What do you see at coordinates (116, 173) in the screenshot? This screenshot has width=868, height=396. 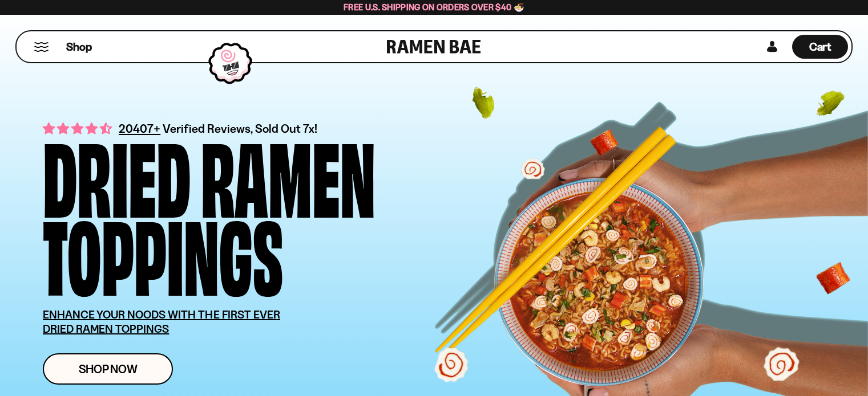 I see `div: Dried` at bounding box center [116, 173].